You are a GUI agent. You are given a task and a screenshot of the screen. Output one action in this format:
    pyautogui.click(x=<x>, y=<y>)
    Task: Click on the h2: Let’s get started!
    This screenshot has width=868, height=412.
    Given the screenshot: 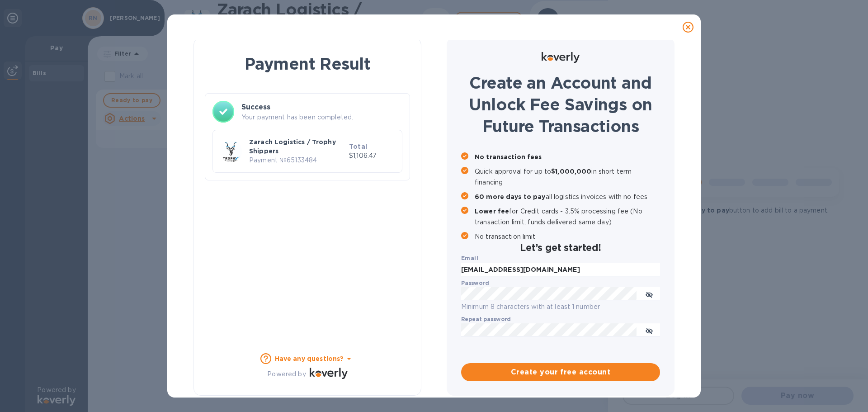 What is the action you would take?
    pyautogui.click(x=561, y=248)
    